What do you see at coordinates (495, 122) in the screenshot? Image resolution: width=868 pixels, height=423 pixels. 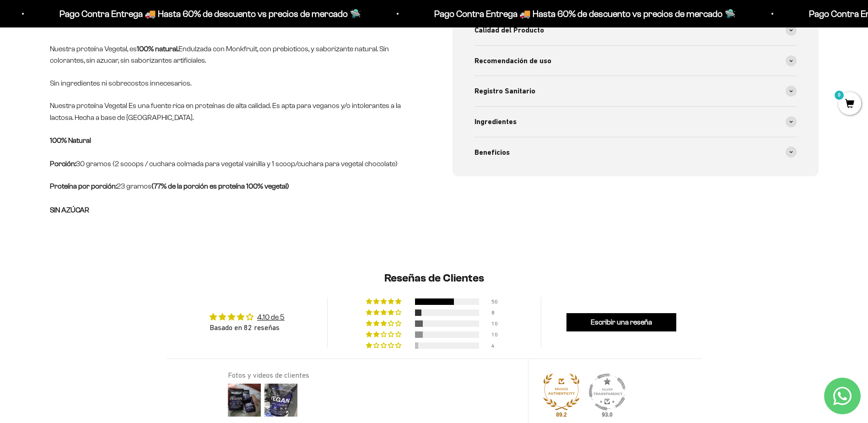 I see `span: Ingredientes` at bounding box center [495, 122].